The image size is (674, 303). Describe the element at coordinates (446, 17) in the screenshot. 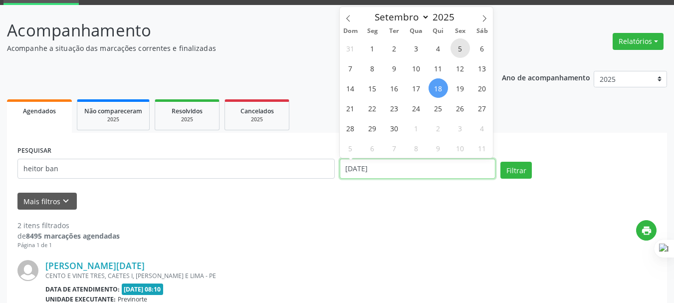

I see `input: Year` at that location.